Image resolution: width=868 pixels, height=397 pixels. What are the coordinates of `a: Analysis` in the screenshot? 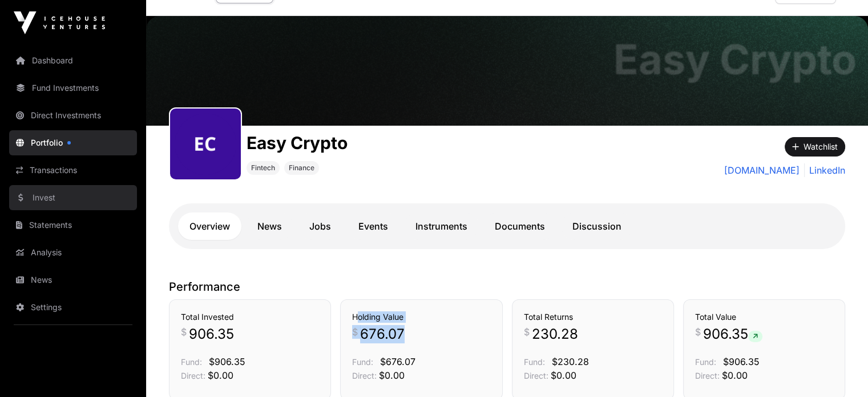 It's located at (73, 253).